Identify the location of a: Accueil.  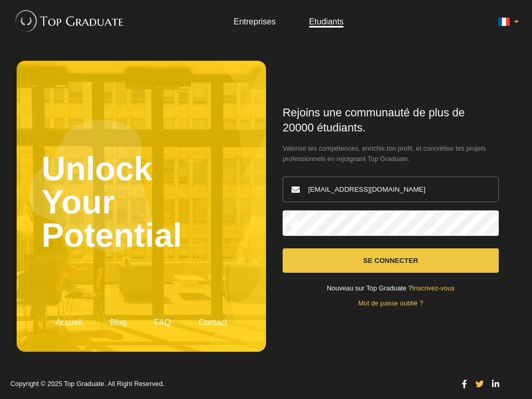
(70, 323).